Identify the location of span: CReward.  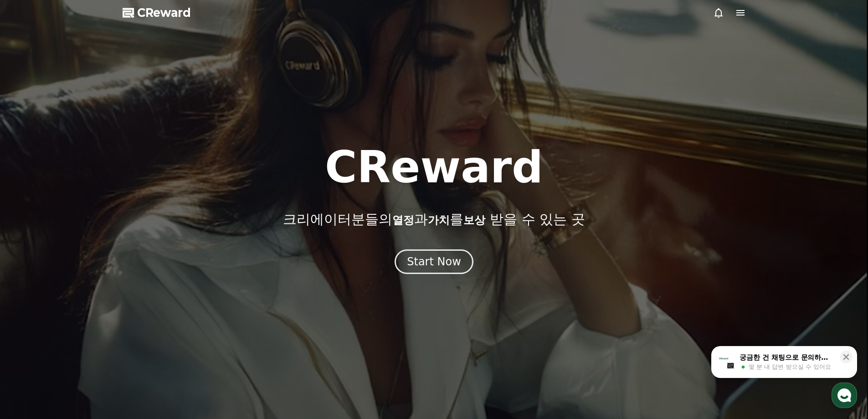
(164, 13).